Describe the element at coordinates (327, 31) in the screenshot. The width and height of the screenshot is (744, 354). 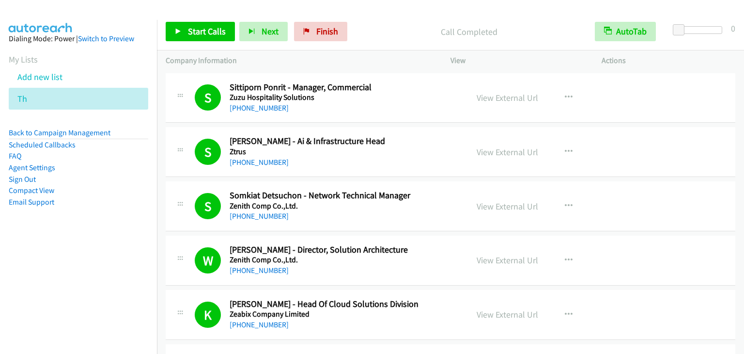
I see `span: Finish` at that location.